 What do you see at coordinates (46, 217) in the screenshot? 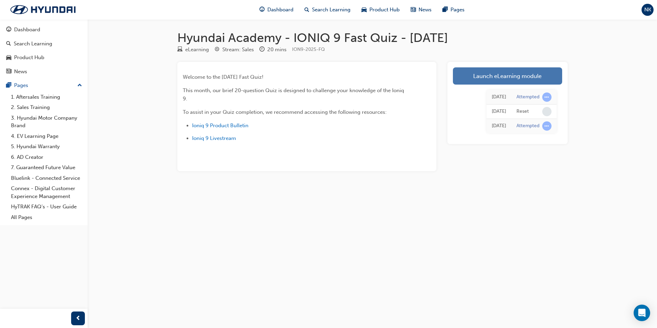
I see `a: All Pages` at bounding box center [46, 217].